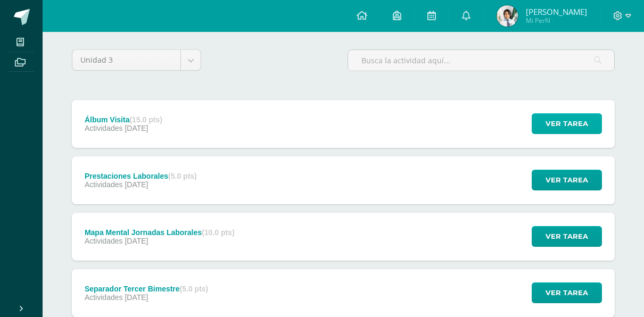 The image size is (644, 317). Describe the element at coordinates (141, 176) in the screenshot. I see `div: Prestaciones Laborales` at that location.